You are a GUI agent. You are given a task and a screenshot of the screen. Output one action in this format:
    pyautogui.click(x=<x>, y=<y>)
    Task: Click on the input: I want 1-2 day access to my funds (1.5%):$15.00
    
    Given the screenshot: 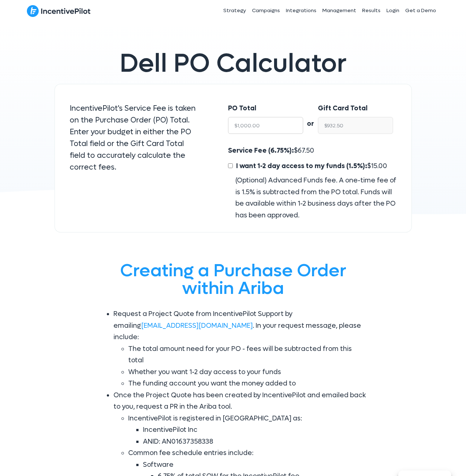 What is the action you would take?
    pyautogui.click(x=230, y=166)
    